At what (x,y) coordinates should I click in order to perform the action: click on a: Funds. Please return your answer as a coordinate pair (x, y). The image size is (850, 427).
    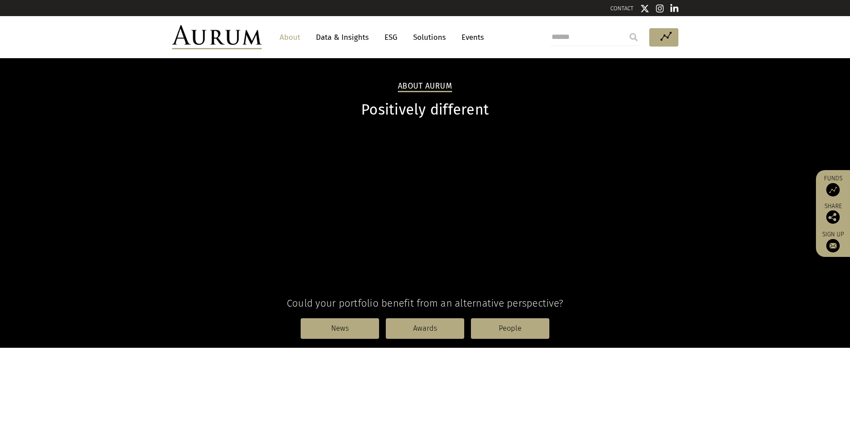
    Looking at the image, I should click on (833, 185).